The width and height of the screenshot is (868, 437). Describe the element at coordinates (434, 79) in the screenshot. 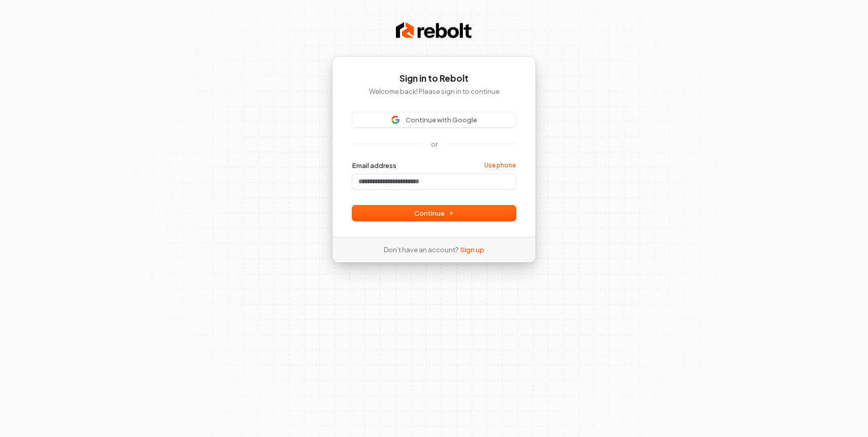

I see `h1: Sign in to Rebolt` at that location.